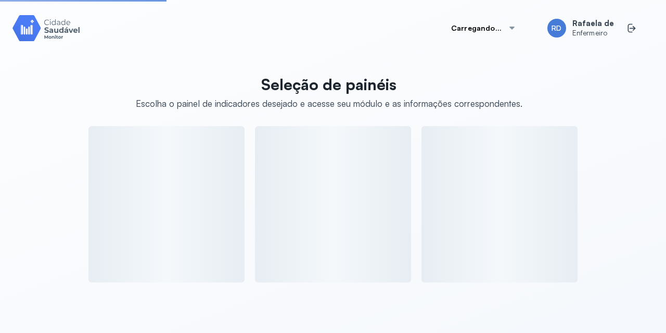  What do you see at coordinates (329, 84) in the screenshot?
I see `p: Seleção de painéis` at bounding box center [329, 84].